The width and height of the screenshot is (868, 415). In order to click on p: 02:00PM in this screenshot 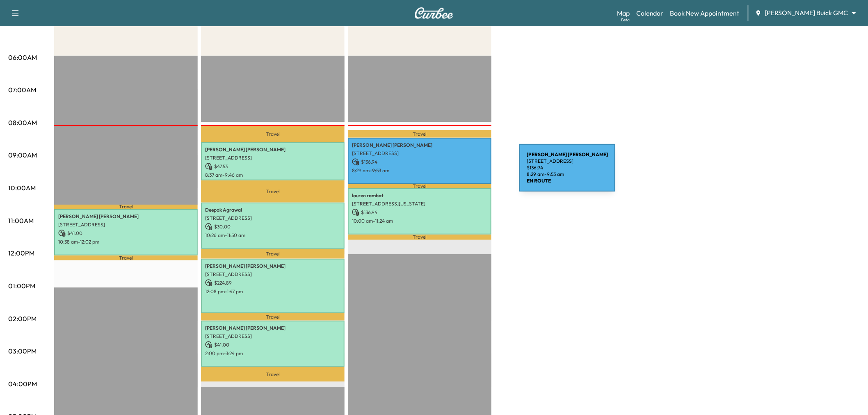, I will do `click(22, 319)`.